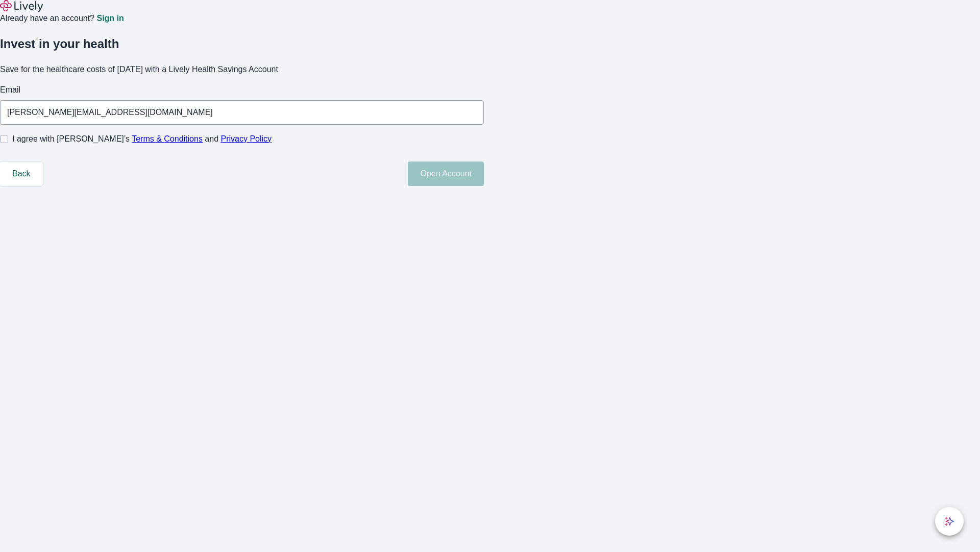  Describe the element at coordinates (110, 18) in the screenshot. I see `div: Sign in` at that location.